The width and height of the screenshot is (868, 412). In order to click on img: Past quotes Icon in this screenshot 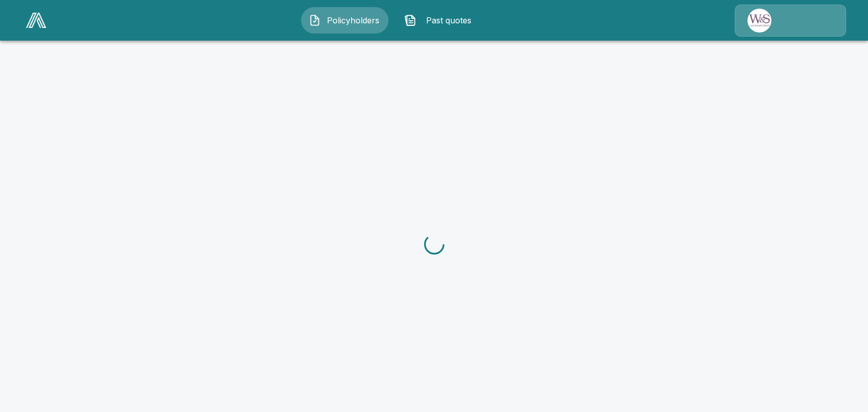, I will do `click(410, 20)`.